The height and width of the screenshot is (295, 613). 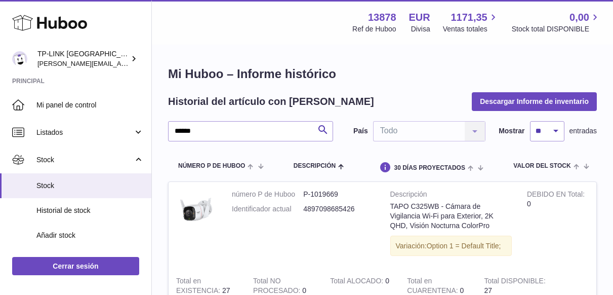 I want to click on strong: 13878, so click(x=382, y=17).